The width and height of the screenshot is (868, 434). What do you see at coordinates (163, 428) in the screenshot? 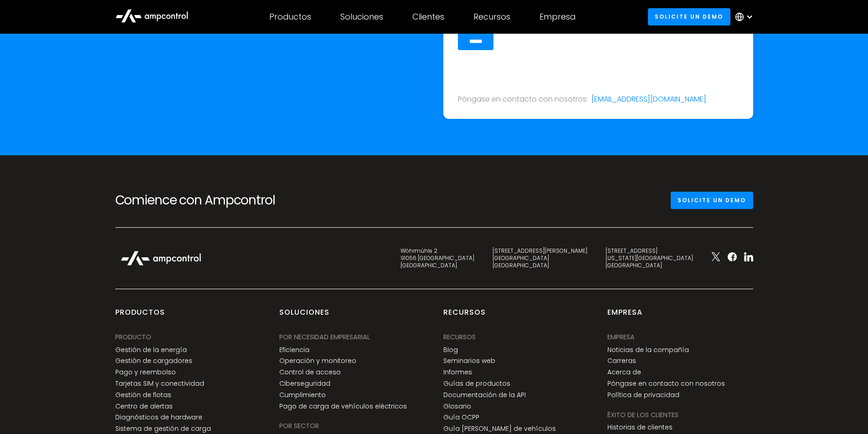
I see `a: Sistema de gestión de carga` at bounding box center [163, 428].